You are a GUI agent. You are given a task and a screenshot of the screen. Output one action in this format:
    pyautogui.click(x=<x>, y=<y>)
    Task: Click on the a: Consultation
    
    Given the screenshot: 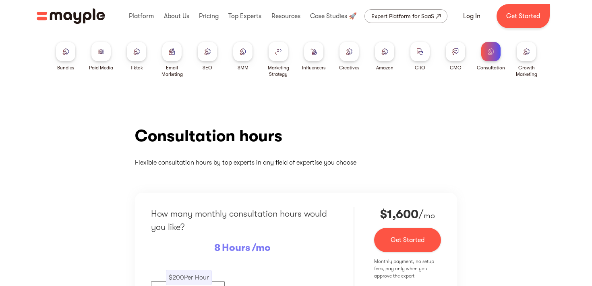 What is the action you would take?
    pyautogui.click(x=491, y=56)
    